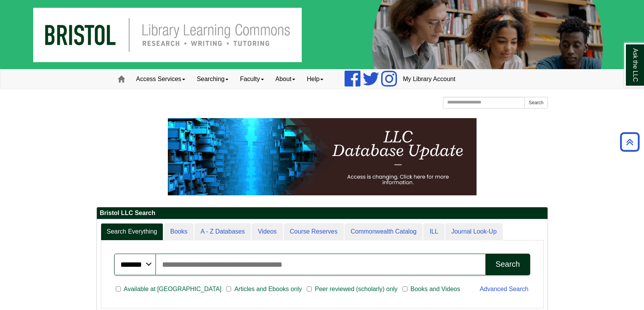 This screenshot has width=644, height=310. What do you see at coordinates (223, 232) in the screenshot?
I see `a: A - Z Databases` at bounding box center [223, 232].